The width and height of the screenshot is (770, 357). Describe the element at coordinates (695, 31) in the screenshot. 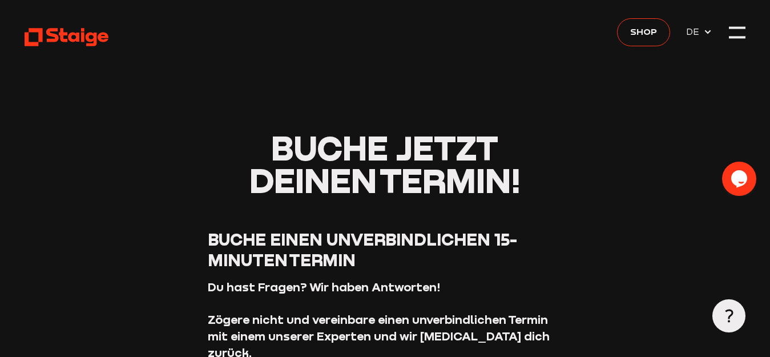

I see `span: DE` at that location.